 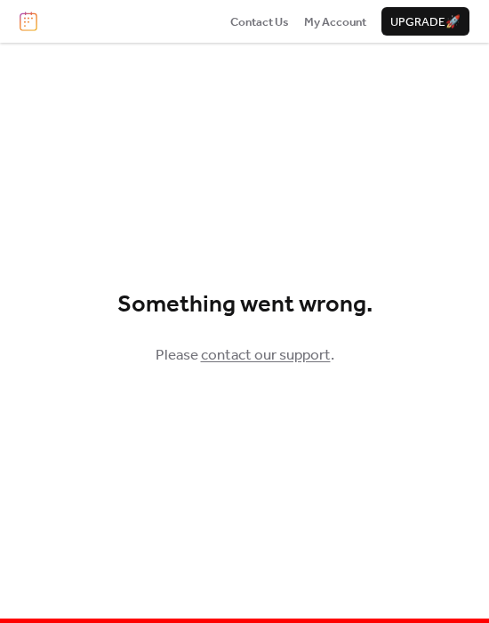 I want to click on span: Upgrade 🚀, so click(x=425, y=22).